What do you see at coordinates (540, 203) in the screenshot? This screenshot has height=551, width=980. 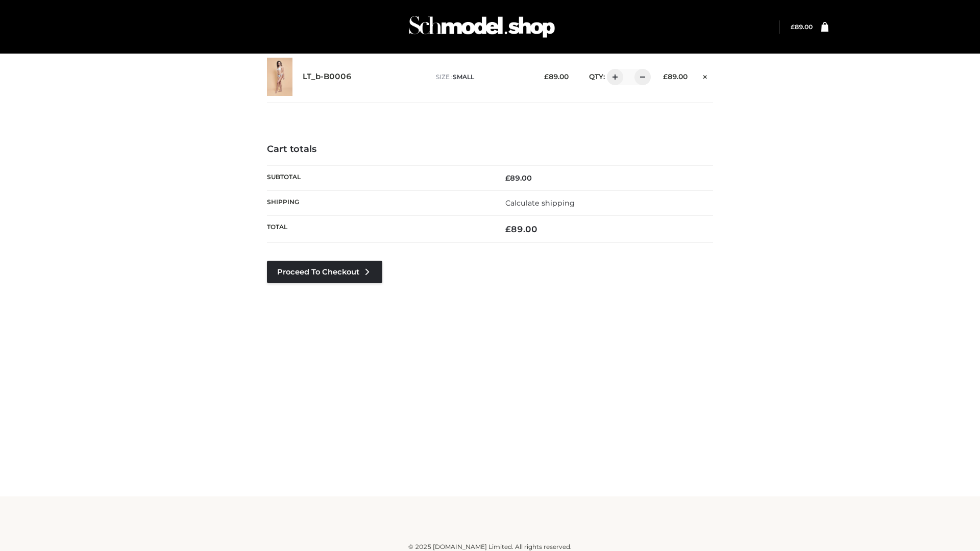 I see `a: Calculate shipping` at bounding box center [540, 203].